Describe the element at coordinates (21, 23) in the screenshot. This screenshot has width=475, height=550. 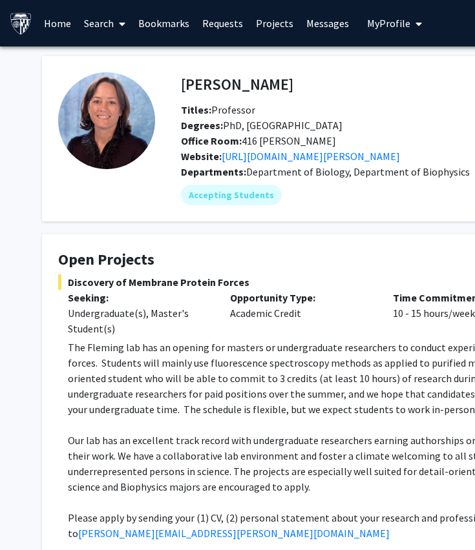
I see `img: Johns Hopkins University Logo` at that location.